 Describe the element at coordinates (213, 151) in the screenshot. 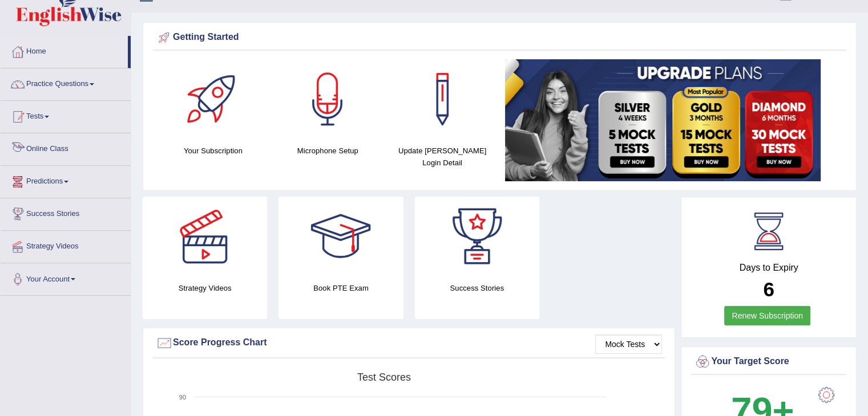

I see `h4: Your Subscription` at that location.